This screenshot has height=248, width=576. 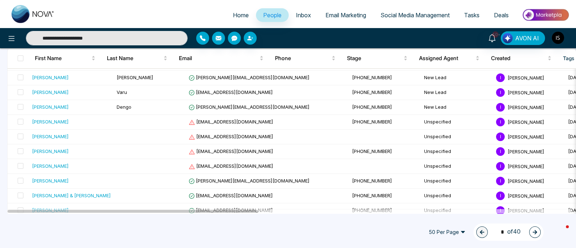 What do you see at coordinates (304, 15) in the screenshot?
I see `span: Inbox` at bounding box center [304, 15].